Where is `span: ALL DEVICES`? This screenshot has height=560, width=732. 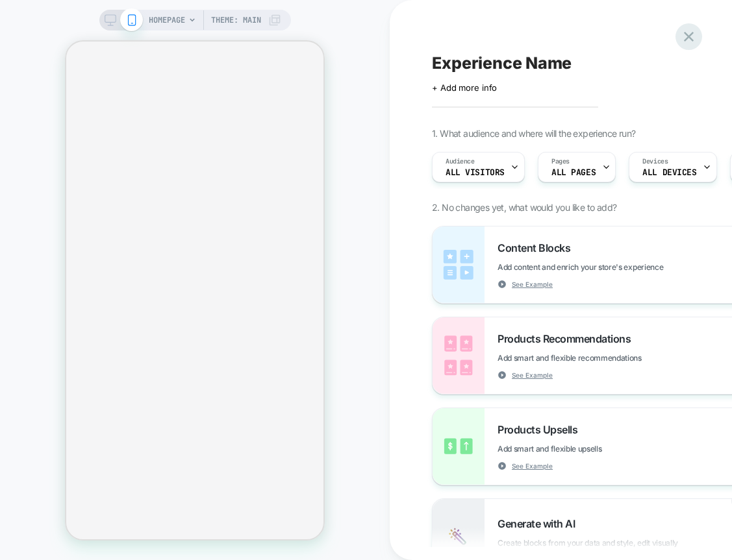
span: ALL DEVICES is located at coordinates (669, 172).